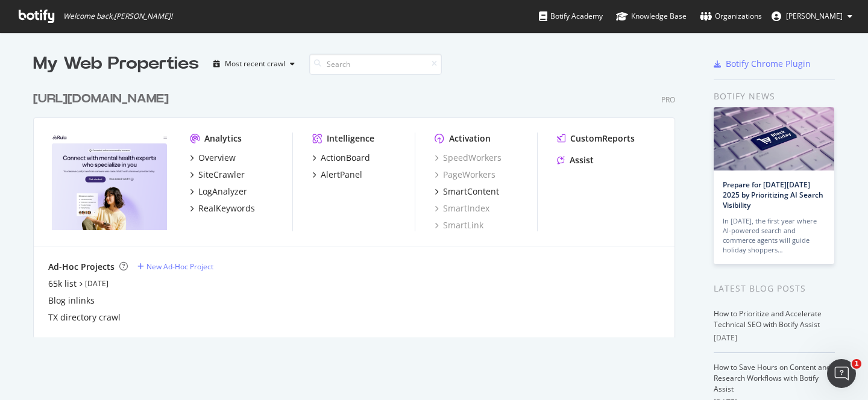 The height and width of the screenshot is (400, 868). I want to click on img: https://www.rula.com/, so click(109, 181).